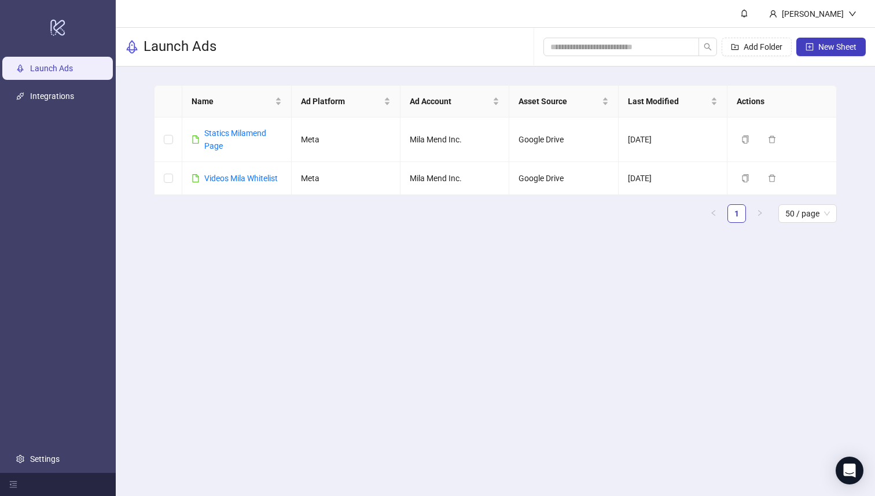 This screenshot has height=496, width=875. Describe the element at coordinates (13, 484) in the screenshot. I see `span: menu-fold` at that location.